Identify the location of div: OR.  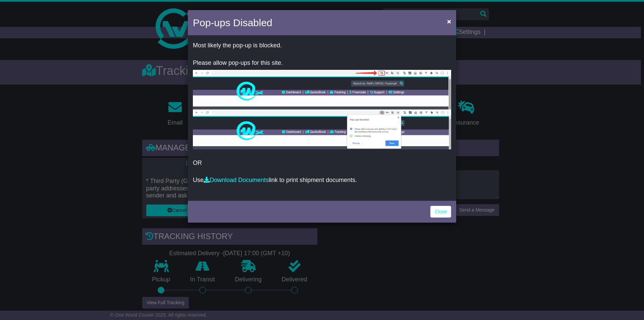
(322, 118).